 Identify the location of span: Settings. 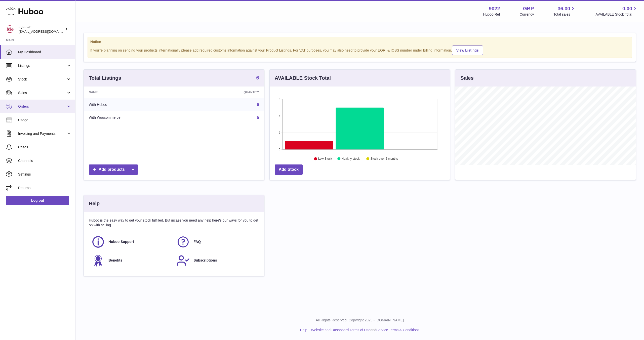
(45, 174).